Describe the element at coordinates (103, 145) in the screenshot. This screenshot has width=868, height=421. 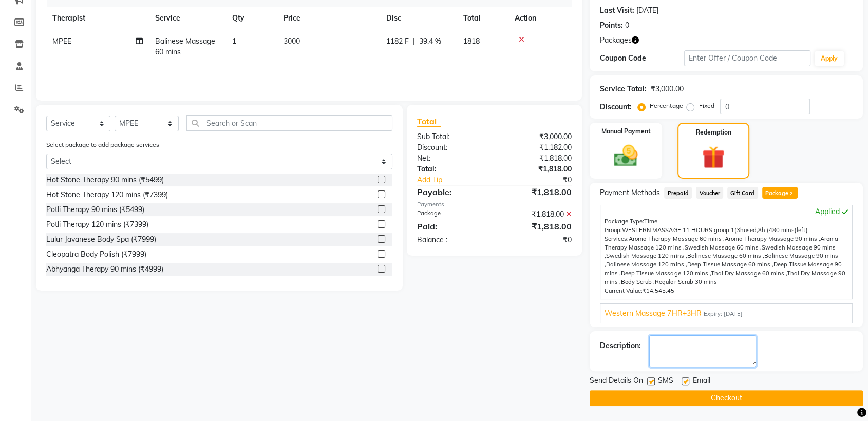
I see `label: Select package to add package services` at that location.